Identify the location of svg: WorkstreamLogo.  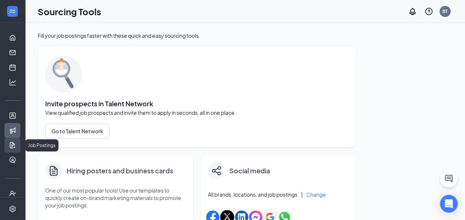
(12, 11).